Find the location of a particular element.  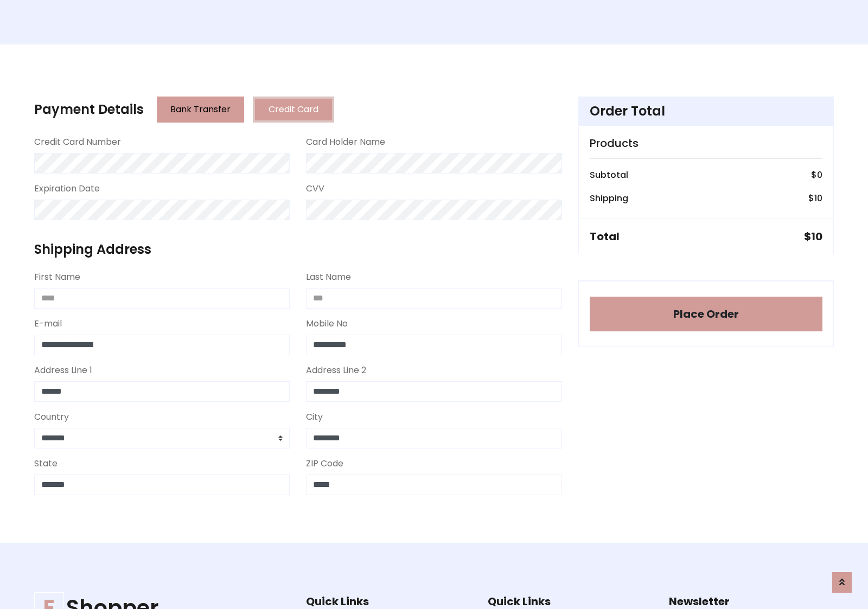

label: State is located at coordinates (46, 464).